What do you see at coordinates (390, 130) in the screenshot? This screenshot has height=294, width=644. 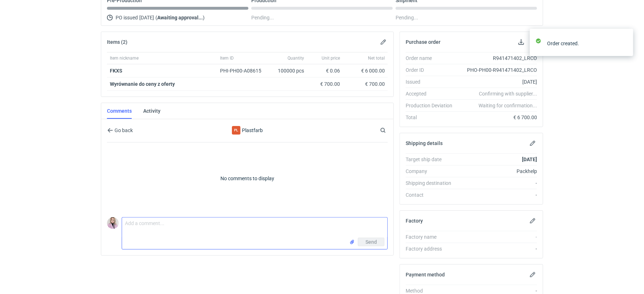 I see `input: Search` at bounding box center [390, 130].